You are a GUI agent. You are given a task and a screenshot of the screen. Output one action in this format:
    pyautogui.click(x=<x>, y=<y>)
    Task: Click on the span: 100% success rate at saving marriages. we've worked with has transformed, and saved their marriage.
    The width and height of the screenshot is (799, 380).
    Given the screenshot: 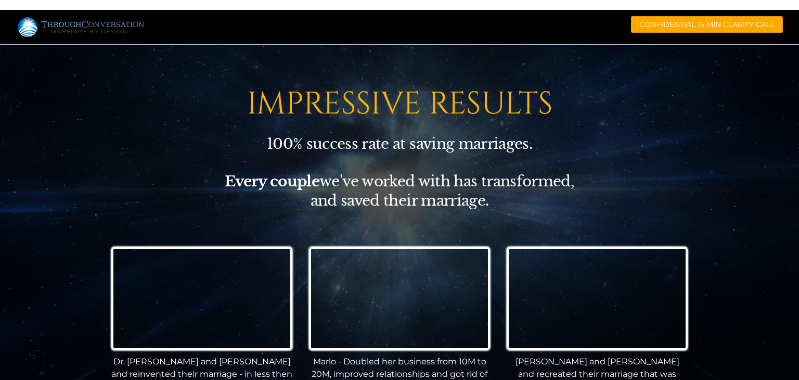 What is the action you would take?
    pyautogui.click(x=400, y=172)
    